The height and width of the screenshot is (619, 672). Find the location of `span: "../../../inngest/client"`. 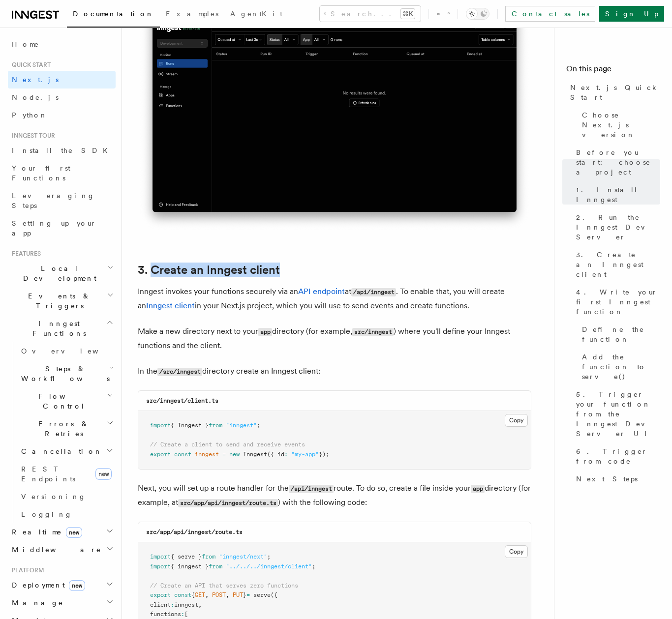

span: "../../../inngest/client" is located at coordinates (269, 566).